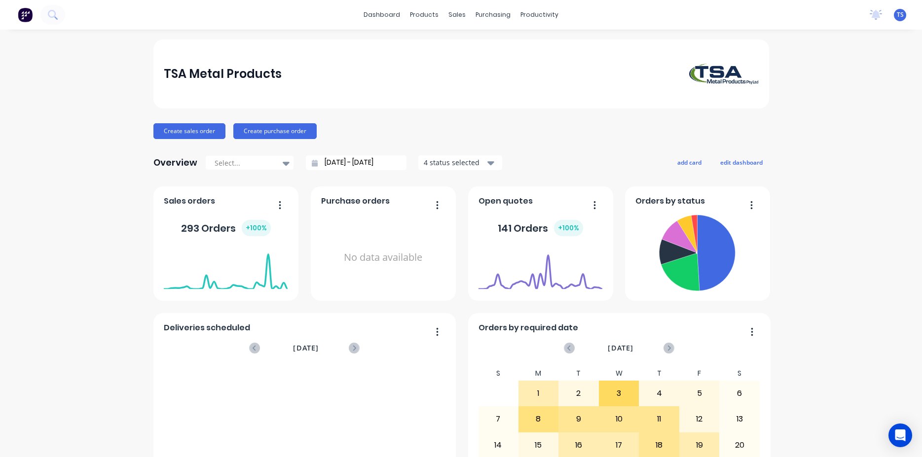 The width and height of the screenshot is (922, 457). What do you see at coordinates (455, 162) in the screenshot?
I see `div: 4 status selected` at bounding box center [455, 162].